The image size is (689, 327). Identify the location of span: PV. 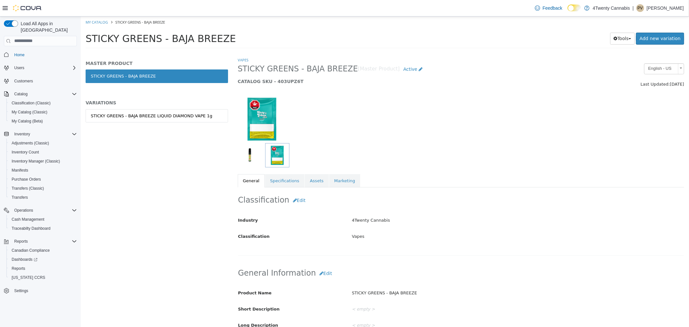
(640, 8).